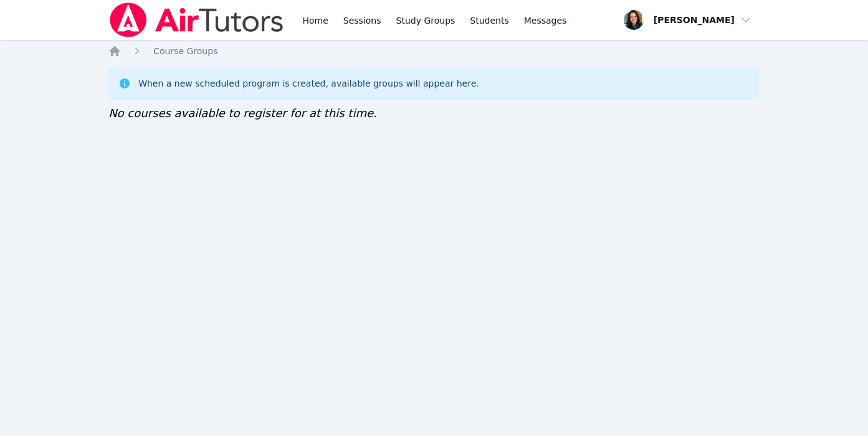 This screenshot has width=868, height=436. What do you see at coordinates (196, 20) in the screenshot?
I see `img: Air Tutors` at bounding box center [196, 20].